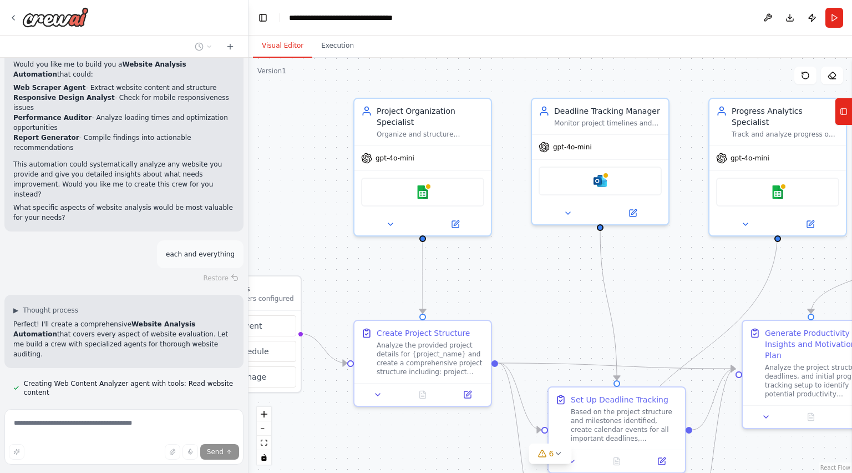 The height and width of the screenshot is (473, 852). I want to click on p: This automation could systematically analyze any website you provide and give you detailed insigh..., so click(124, 179).